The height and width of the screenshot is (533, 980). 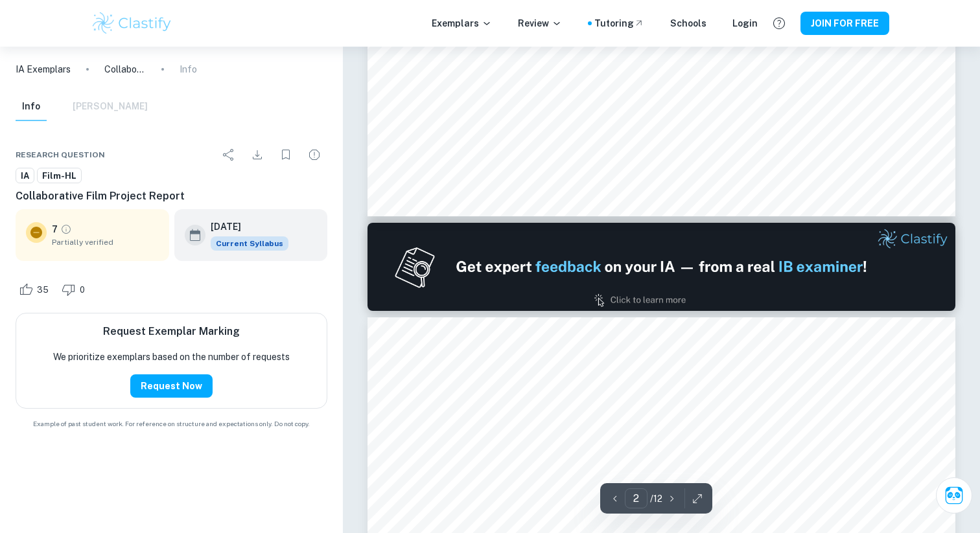 I want to click on a: Tutoring, so click(x=619, y=24).